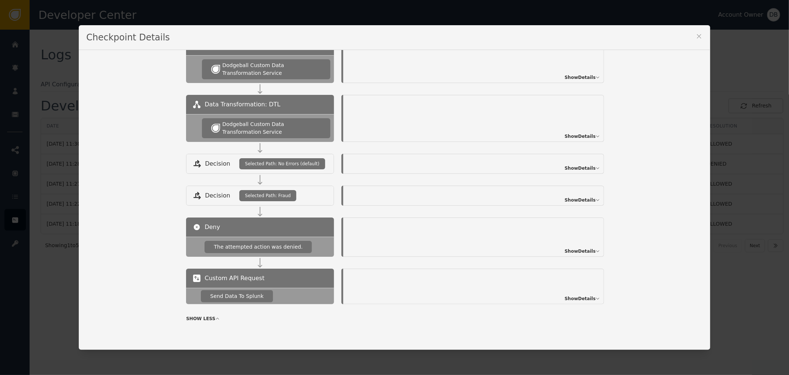 Image resolution: width=789 pixels, height=375 pixels. I want to click on span: SHOW LESS, so click(201, 318).